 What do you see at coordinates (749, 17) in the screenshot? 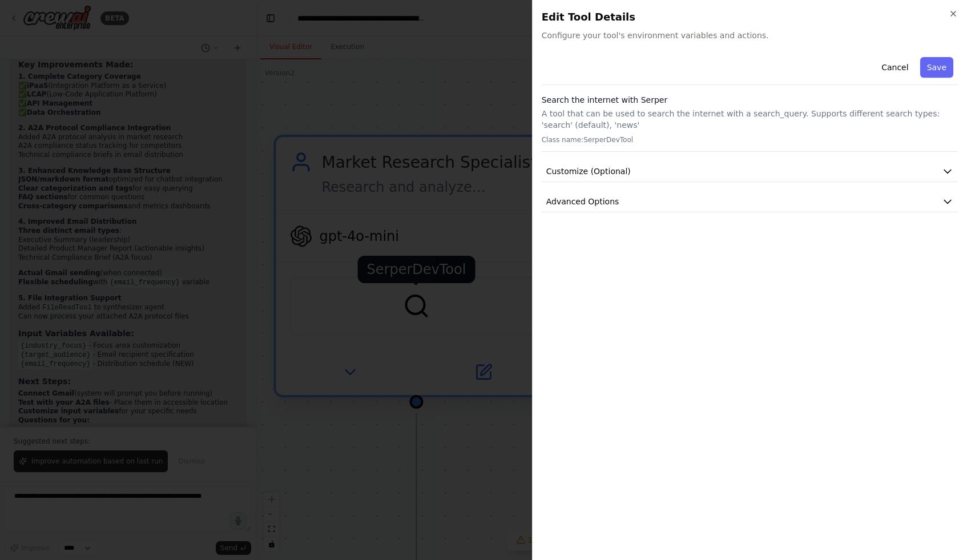
I see `h2: Edit Tool Details` at bounding box center [749, 17].